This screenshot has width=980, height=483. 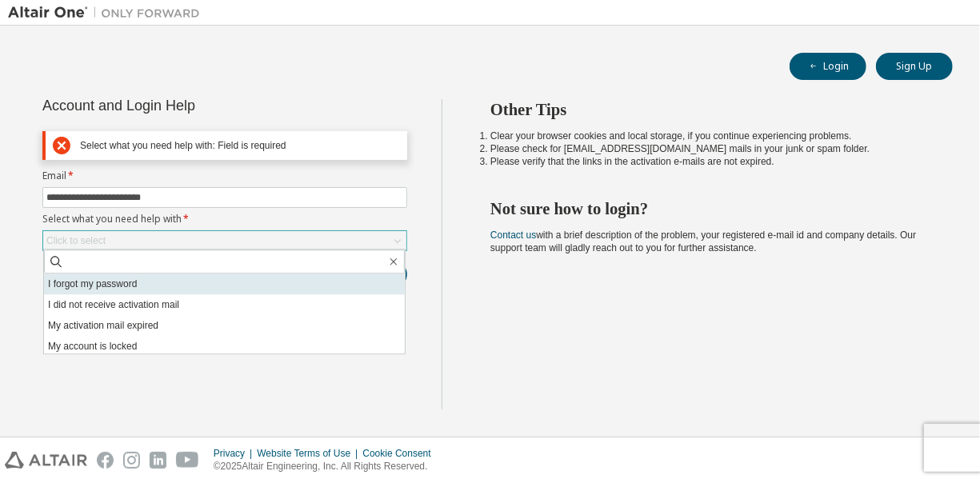 I want to click on li: I forgot my password, so click(x=224, y=284).